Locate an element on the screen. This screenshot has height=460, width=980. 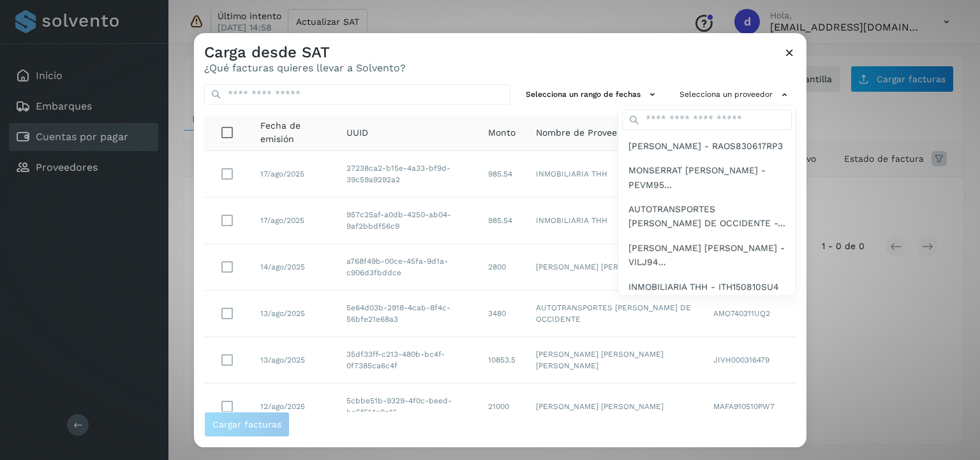
div: JONATHAN DAVID VILLASEÑOR LOPEZ - VILJ940422Q33 is located at coordinates (706, 255).